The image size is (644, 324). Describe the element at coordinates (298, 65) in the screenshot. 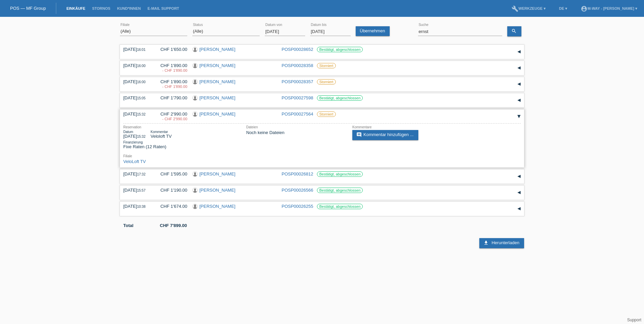

I see `a: POSP00028358` at that location.